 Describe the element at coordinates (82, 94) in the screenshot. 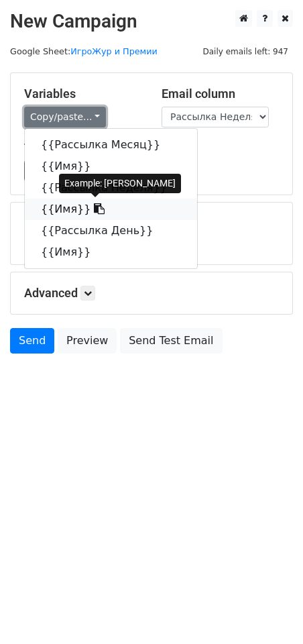

I see `h5: Variables` at that location.